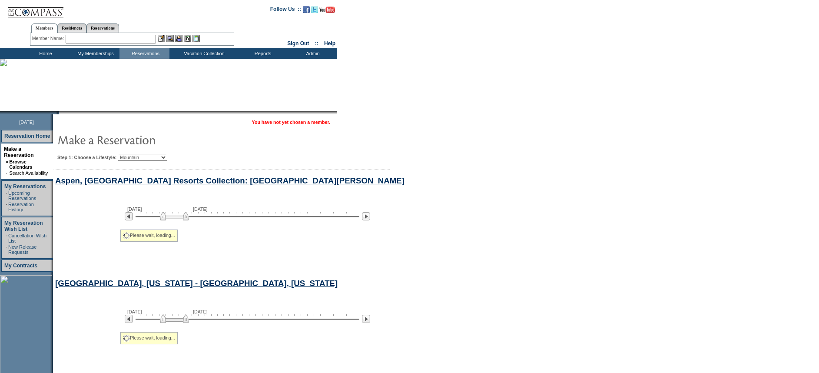 The image size is (819, 373). What do you see at coordinates (21, 207) in the screenshot?
I see `a: Reservation History` at bounding box center [21, 207].